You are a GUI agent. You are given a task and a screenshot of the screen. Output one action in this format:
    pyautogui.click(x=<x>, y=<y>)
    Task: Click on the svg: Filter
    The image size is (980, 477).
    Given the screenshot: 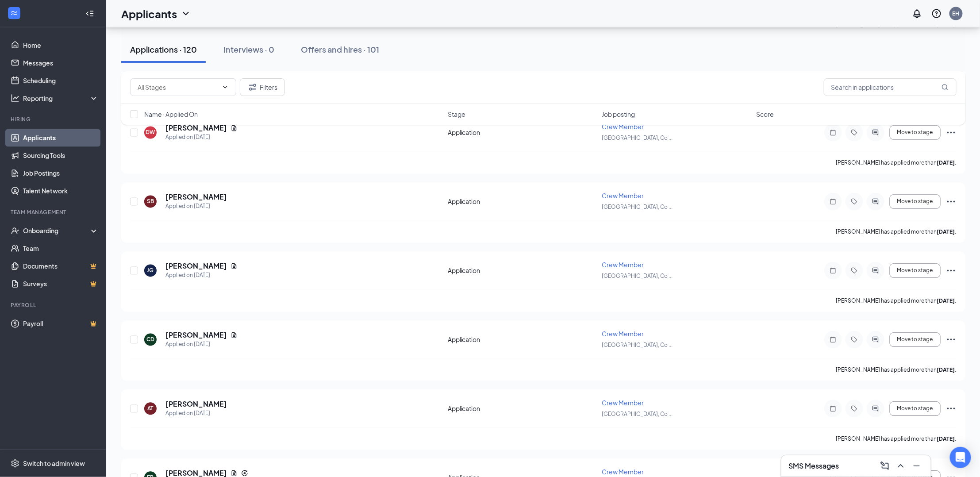 What is the action you would take?
    pyautogui.click(x=252, y=87)
    